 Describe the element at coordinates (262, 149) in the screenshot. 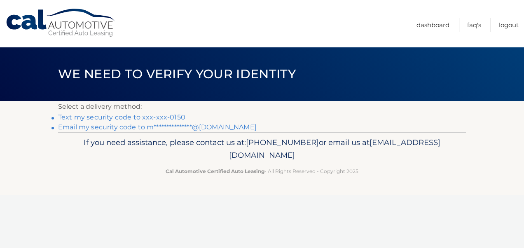

I see `p: If you need assistance, please contact us at: or email us at` at that location.